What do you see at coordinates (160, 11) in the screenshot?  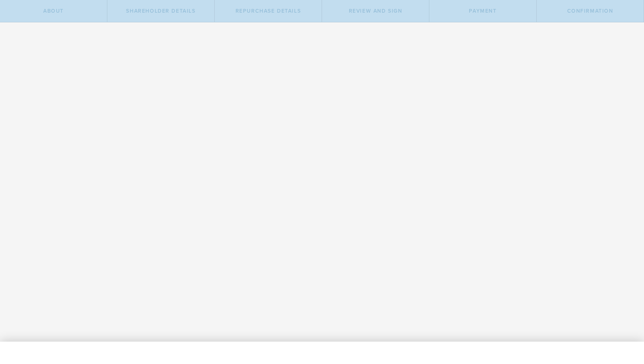 I see `span: Shareholder Details` at bounding box center [160, 11].